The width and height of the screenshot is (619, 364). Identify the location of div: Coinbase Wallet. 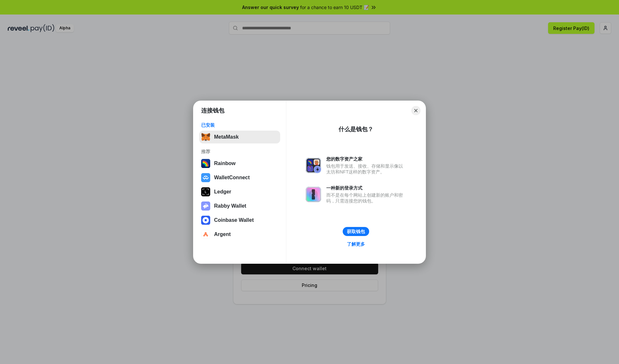
(234, 220).